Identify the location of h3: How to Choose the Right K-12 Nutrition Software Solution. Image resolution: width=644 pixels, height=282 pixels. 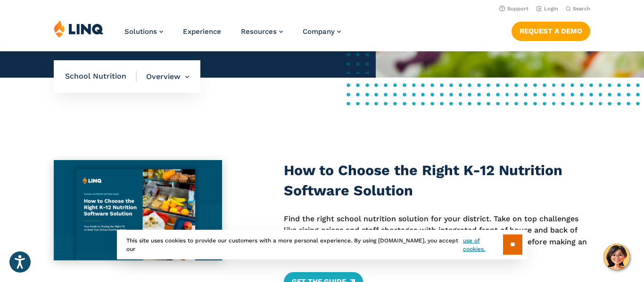
(437, 180).